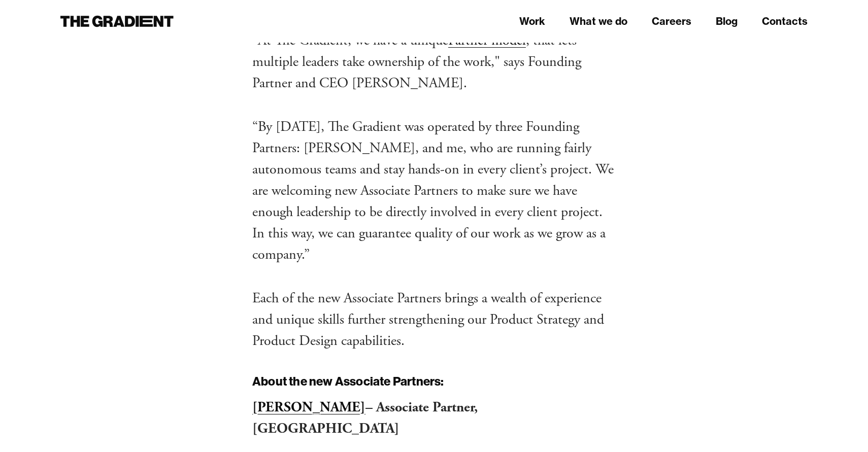 This screenshot has height=452, width=868. What do you see at coordinates (672, 21) in the screenshot?
I see `a: Careers` at bounding box center [672, 21].